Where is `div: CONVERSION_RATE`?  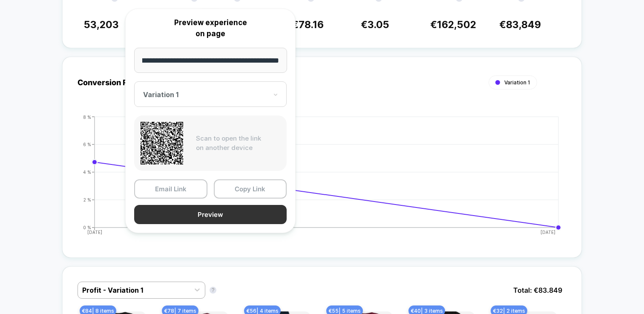
div: CONVERSION_RATE is located at coordinates (313, 179).